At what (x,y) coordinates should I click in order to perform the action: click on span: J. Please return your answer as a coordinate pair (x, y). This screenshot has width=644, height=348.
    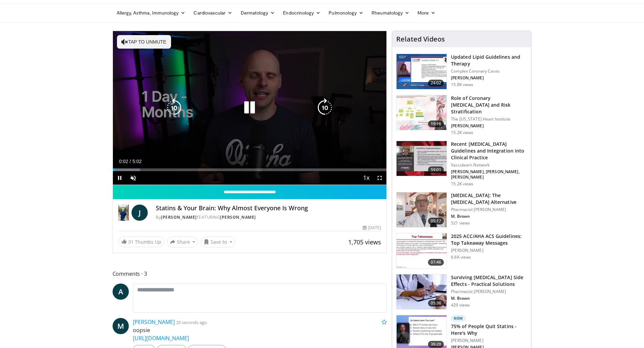
    Looking at the image, I should click on (140, 212).